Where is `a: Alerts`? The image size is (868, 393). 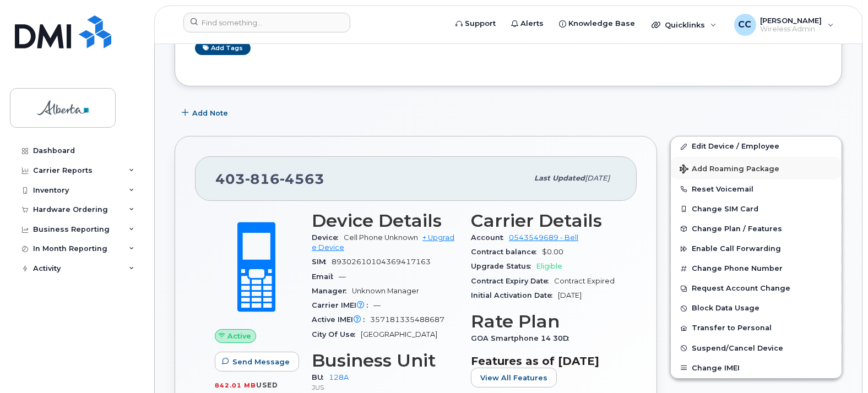 a: Alerts is located at coordinates (527, 24).